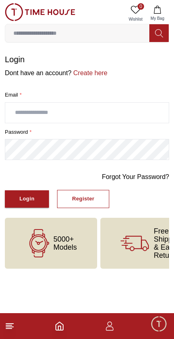 The image size is (174, 339). Describe the element at coordinates (159, 324) in the screenshot. I see `div: Chat Widget` at that location.